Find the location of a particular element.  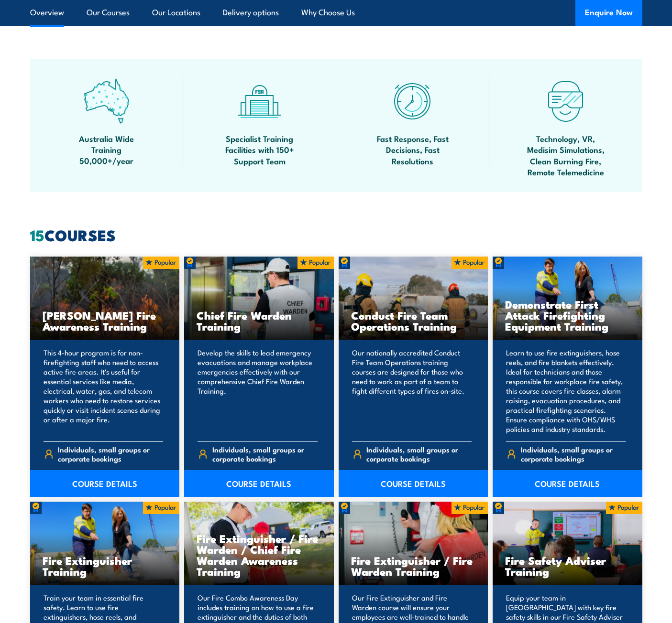

p: Our nationally accredited Conduct Fire Team Operations training courses are designed for those wh... is located at coordinates (412, 391).